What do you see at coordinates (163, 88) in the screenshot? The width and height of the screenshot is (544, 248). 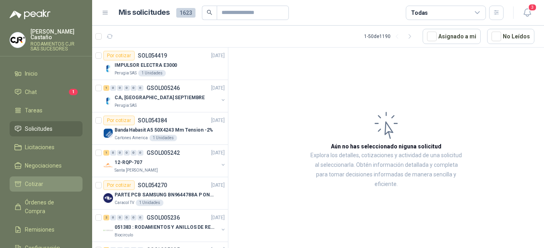 I see `p: GSOL005246` at bounding box center [163, 88].